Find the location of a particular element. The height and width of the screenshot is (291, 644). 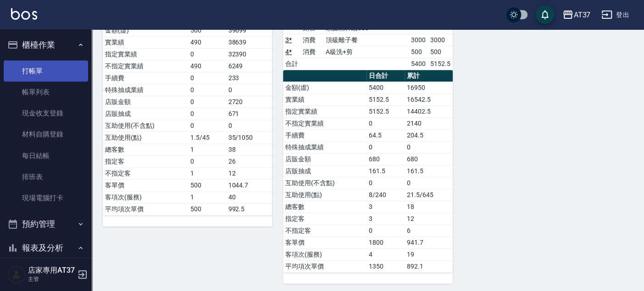

td: 2720 is located at coordinates (249, 102).